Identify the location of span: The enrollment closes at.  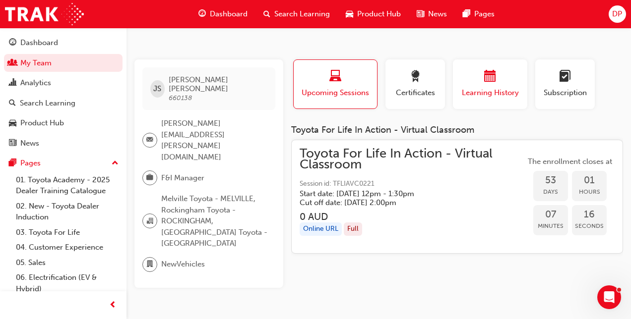
(570, 162).